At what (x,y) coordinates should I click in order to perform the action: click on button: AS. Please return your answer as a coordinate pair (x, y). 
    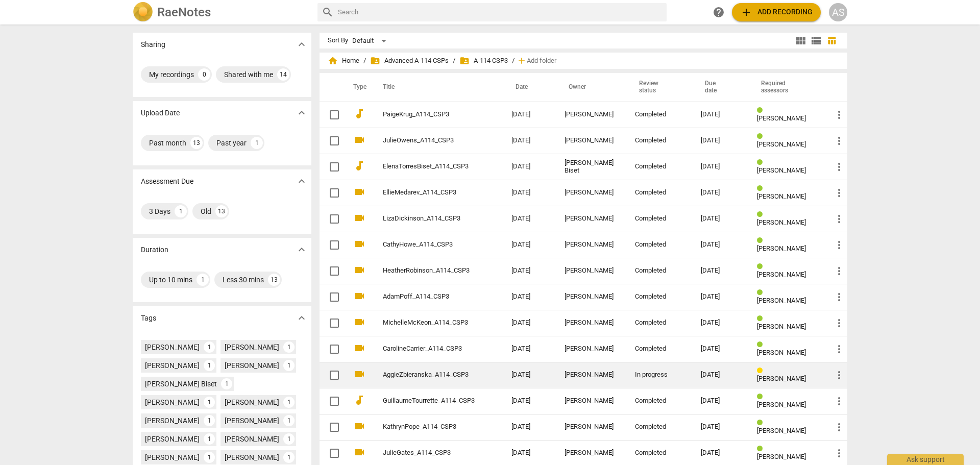
    Looking at the image, I should click on (838, 13).